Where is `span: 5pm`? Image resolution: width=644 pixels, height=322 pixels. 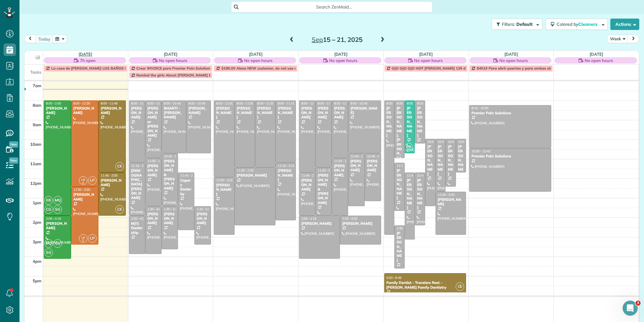 span: 5pm is located at coordinates (37, 281).